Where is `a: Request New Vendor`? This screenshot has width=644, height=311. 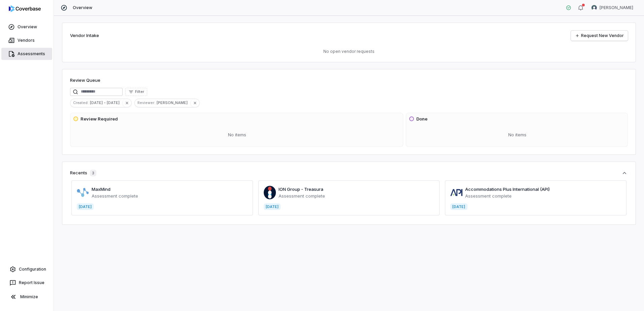
a: Request New Vendor is located at coordinates (599, 35).